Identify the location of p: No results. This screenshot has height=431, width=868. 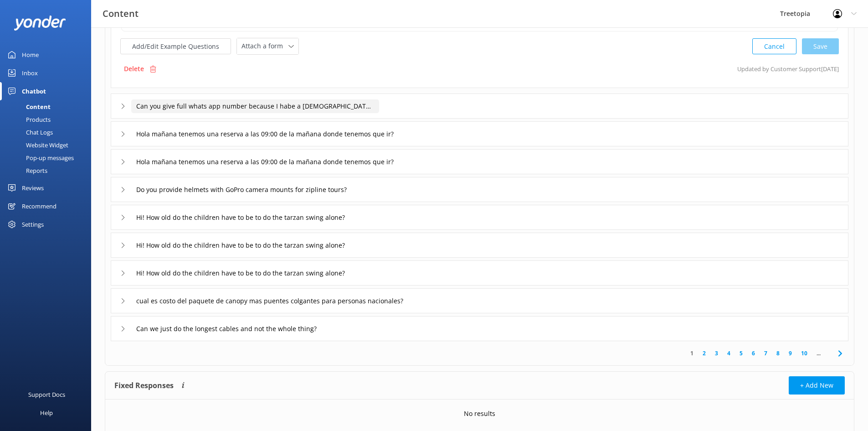
(479, 413).